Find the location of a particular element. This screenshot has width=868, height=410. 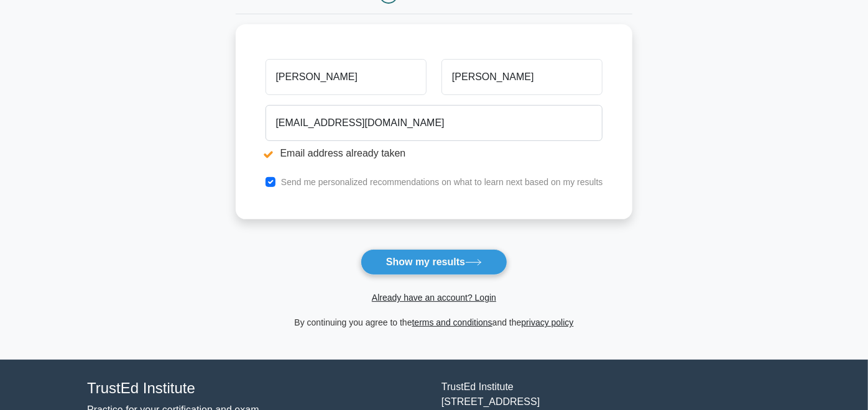

button: Show my results is located at coordinates (434, 262).